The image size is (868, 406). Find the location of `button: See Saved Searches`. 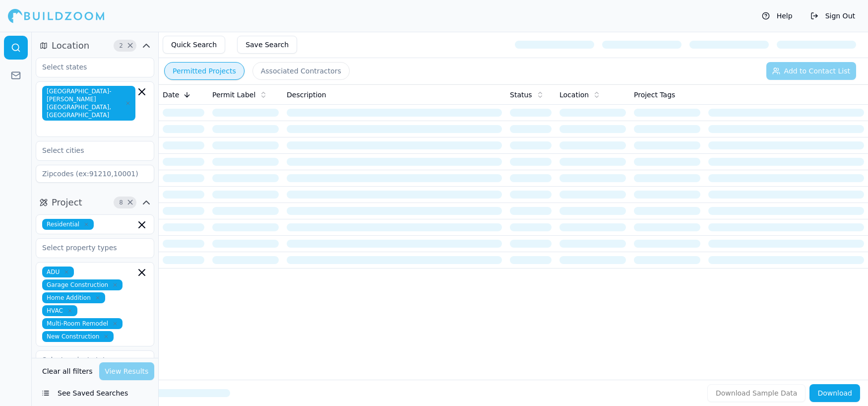

button: See Saved Searches is located at coordinates (94, 393).